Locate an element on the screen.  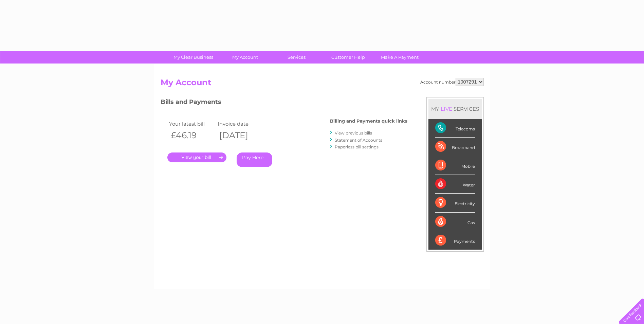
h4: Billing and Payments quick links is located at coordinates (369, 121).